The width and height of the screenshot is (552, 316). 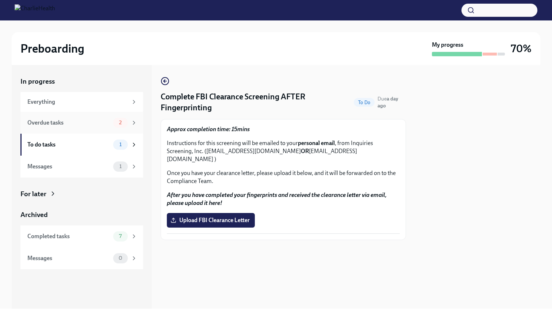 I want to click on a: In progress, so click(x=82, y=81).